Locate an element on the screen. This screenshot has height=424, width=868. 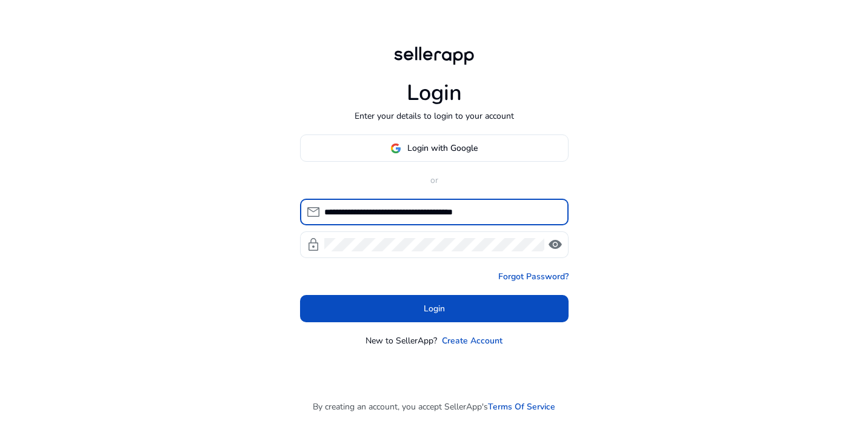
a: Forgot Password? is located at coordinates (534, 276).